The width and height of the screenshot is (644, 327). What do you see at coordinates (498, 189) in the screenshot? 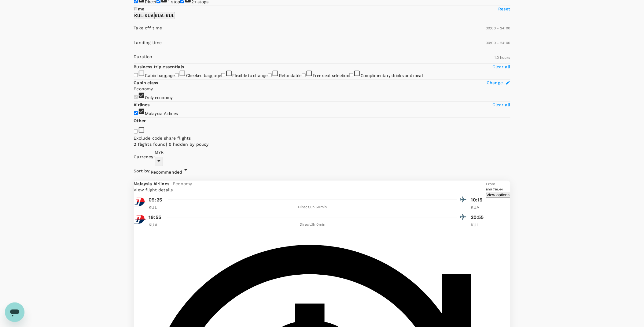
I see `h6: MYR 716.44` at bounding box center [498, 189].